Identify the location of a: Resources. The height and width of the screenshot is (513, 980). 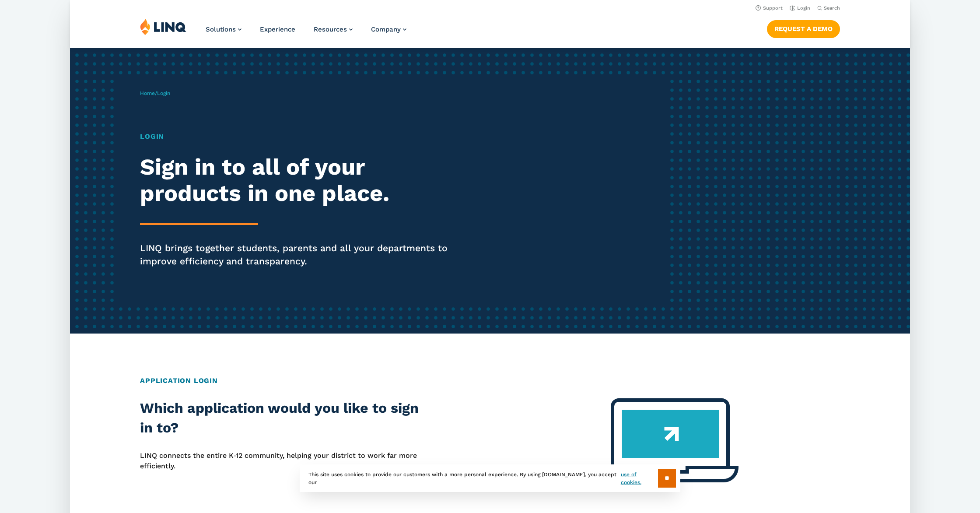
(333, 30).